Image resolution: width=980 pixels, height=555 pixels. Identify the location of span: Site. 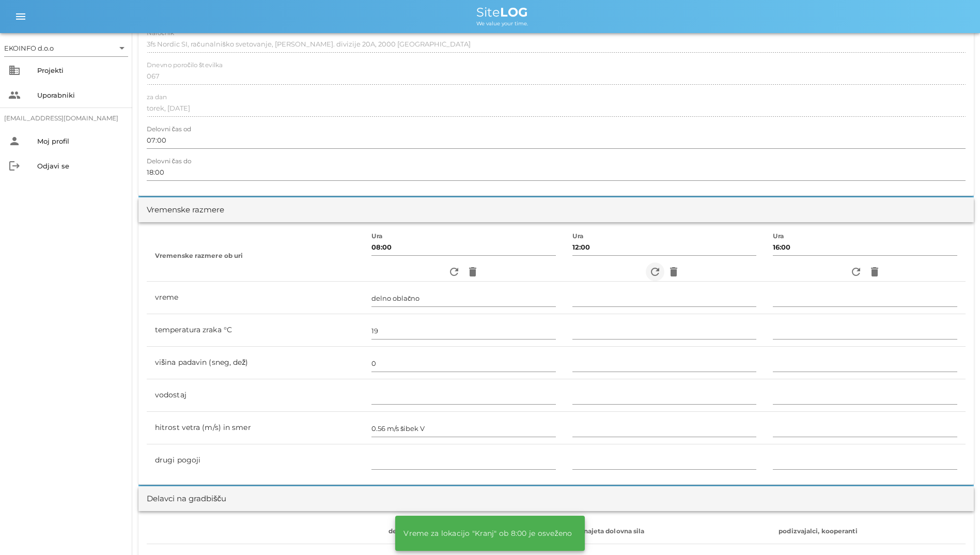
(502, 12).